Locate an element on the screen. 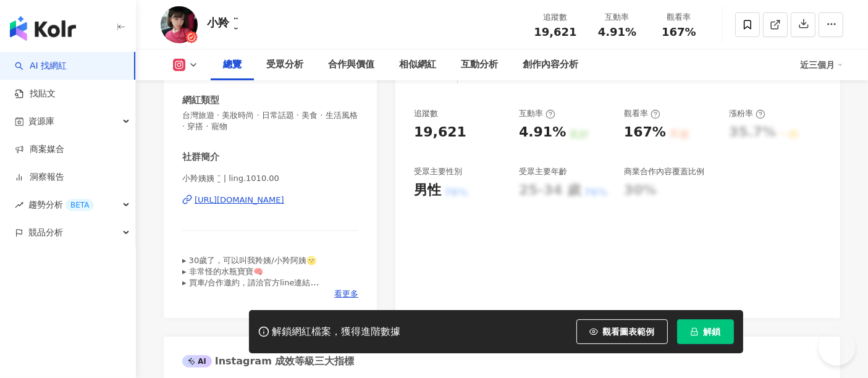 The width and height of the screenshot is (868, 378). span: 趨勢分析 is located at coordinates (61, 204).